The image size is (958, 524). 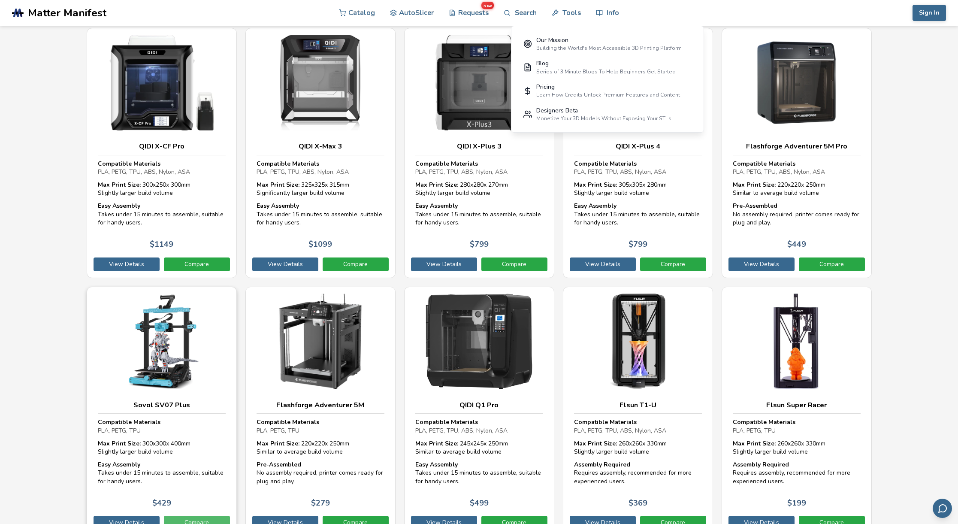 What do you see at coordinates (608, 67) in the screenshot?
I see `a: BlogSeries of 3 Minute Blogs To Help Beginners Get Started` at bounding box center [608, 67].